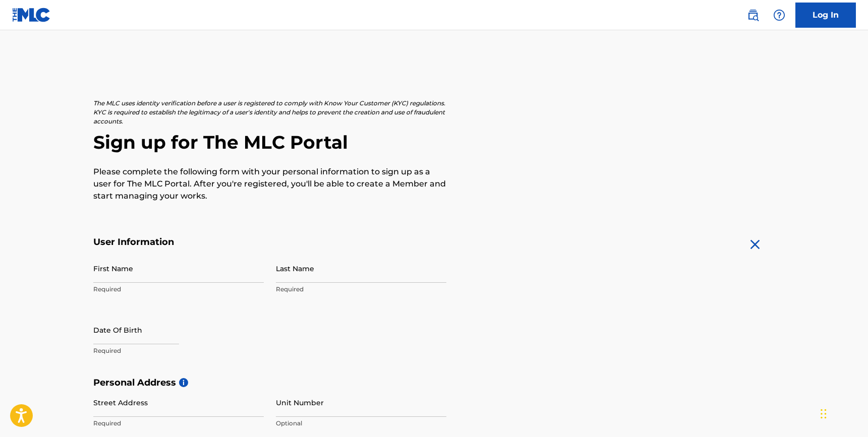  What do you see at coordinates (779, 15) in the screenshot?
I see `div: Help` at bounding box center [779, 15].